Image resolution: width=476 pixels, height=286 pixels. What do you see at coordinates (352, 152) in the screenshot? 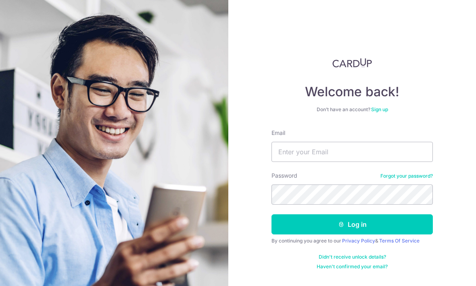
I see `input: Enter your Email` at bounding box center [352, 152].